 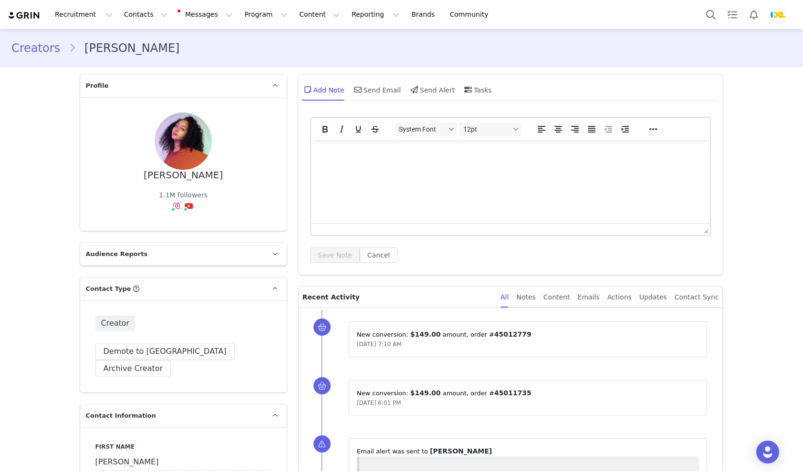 What do you see at coordinates (117, 254) in the screenshot?
I see `span: Audience Reports` at bounding box center [117, 254].